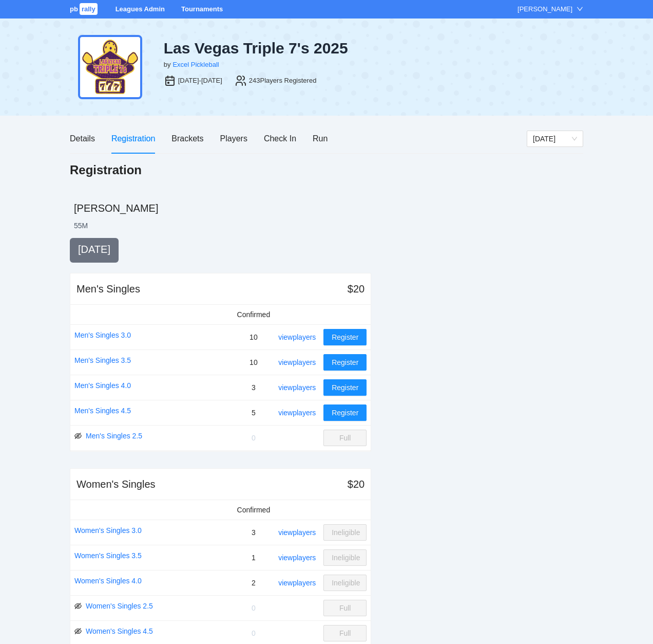 This screenshot has height=644, width=653. What do you see at coordinates (253, 557) in the screenshot?
I see `td: 1` at bounding box center [253, 557].